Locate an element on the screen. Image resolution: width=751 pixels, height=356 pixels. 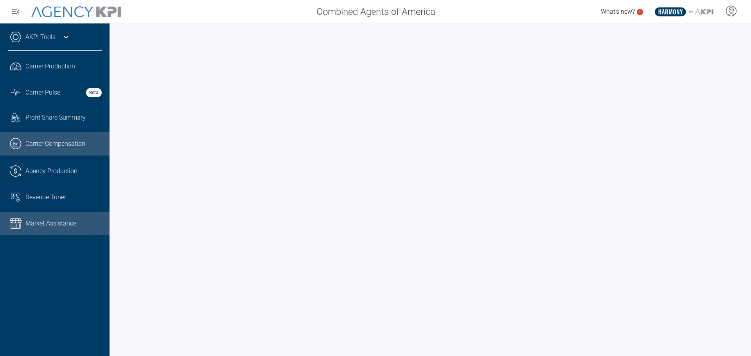
strong: Beta is located at coordinates (94, 93).